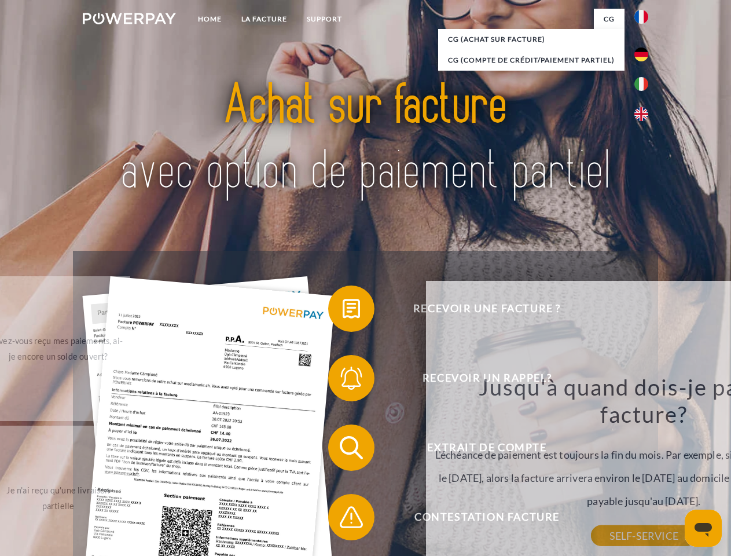  What do you see at coordinates (479, 447) in the screenshot?
I see `a: Extrait de compte` at bounding box center [479, 447].